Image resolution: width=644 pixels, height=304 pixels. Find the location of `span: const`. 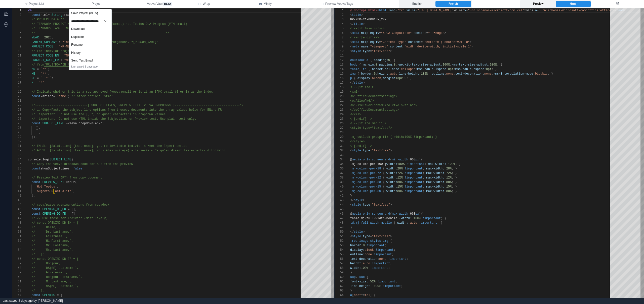

span: const is located at coordinates (36, 96).